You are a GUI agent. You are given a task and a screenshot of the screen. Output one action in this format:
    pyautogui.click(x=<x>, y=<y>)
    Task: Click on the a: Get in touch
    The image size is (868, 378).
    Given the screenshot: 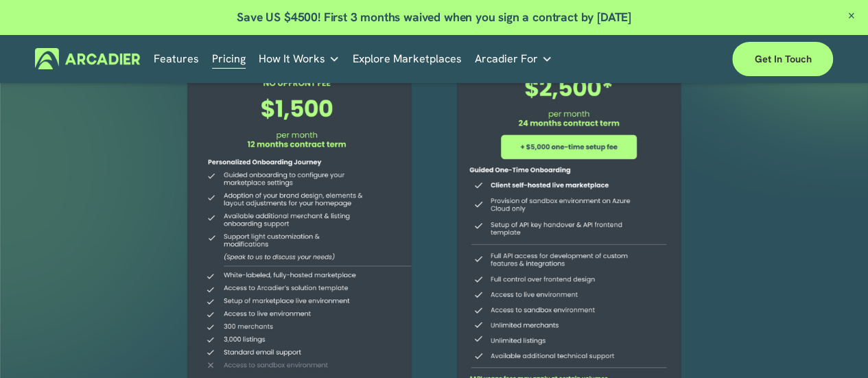 What is the action you would take?
    pyautogui.click(x=783, y=59)
    